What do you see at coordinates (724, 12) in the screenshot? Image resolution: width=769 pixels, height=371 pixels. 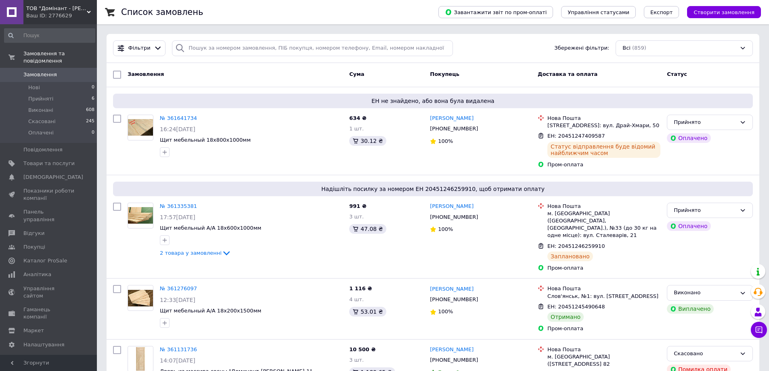 I see `button: Створити замовлення` at bounding box center [724, 12].